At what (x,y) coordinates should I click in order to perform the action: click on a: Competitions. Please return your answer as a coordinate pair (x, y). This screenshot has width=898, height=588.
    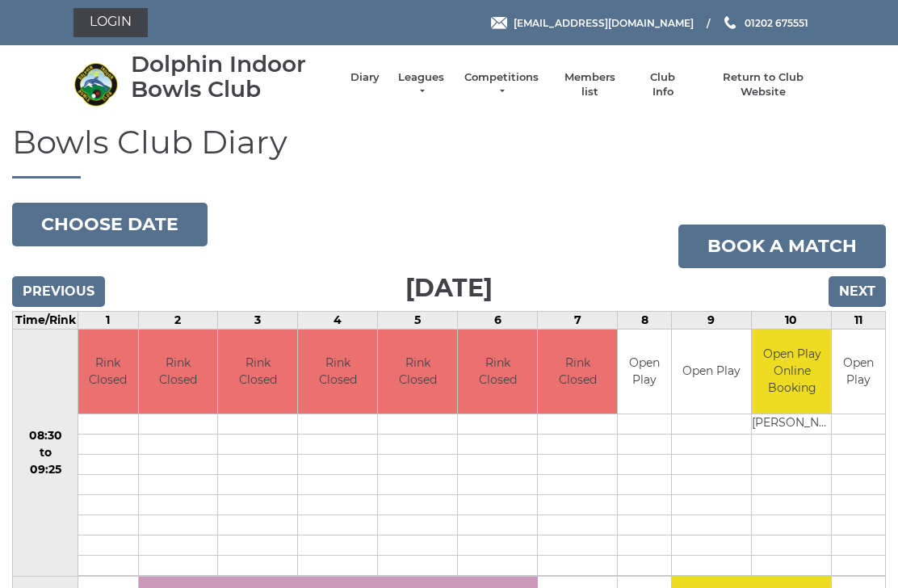
    Looking at the image, I should click on (502, 85).